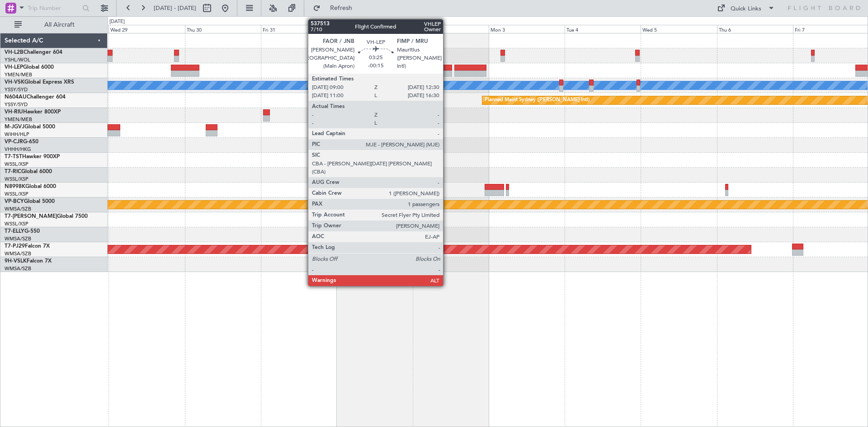 This screenshot has height=427, width=868. I want to click on div: Fri 31, so click(299, 29).